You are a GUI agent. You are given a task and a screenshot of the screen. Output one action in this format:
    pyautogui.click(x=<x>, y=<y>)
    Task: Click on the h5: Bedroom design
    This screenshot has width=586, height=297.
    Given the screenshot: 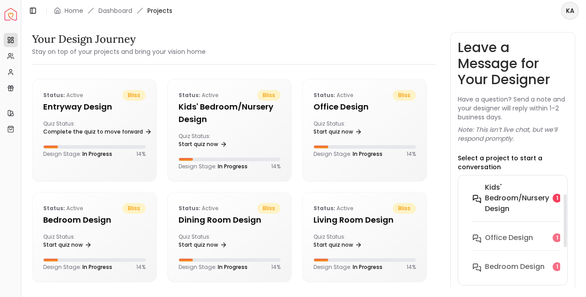 What is the action you would take?
    pyautogui.click(x=94, y=220)
    